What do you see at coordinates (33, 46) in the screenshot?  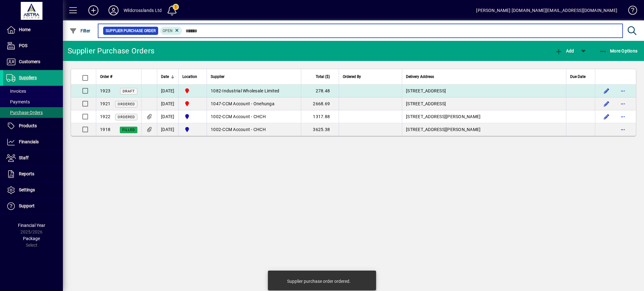 I see `a: POS` at bounding box center [33, 46].